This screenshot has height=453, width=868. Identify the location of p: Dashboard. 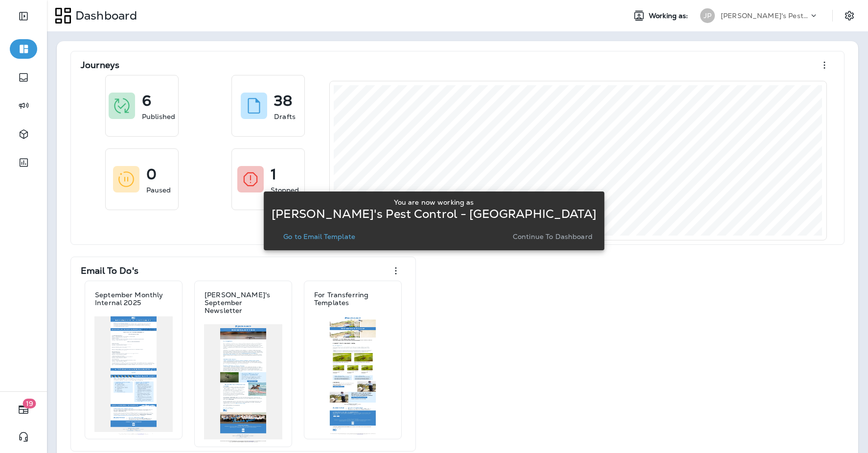
(104, 16).